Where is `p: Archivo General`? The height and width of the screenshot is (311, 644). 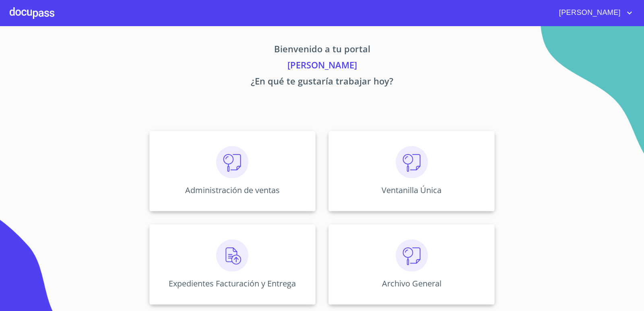 p: Archivo General is located at coordinates (412, 283).